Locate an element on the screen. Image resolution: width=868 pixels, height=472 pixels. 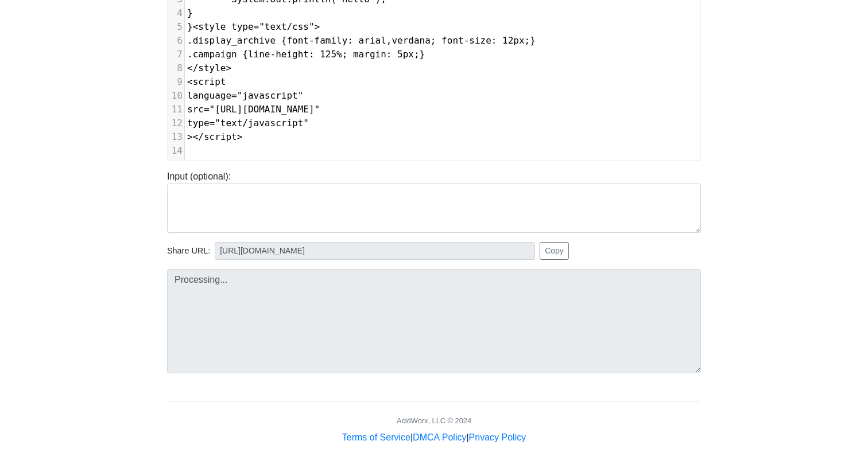
span: .display_archive {font-family: arial,verdana; font-size: 12px;} is located at coordinates (361, 40).